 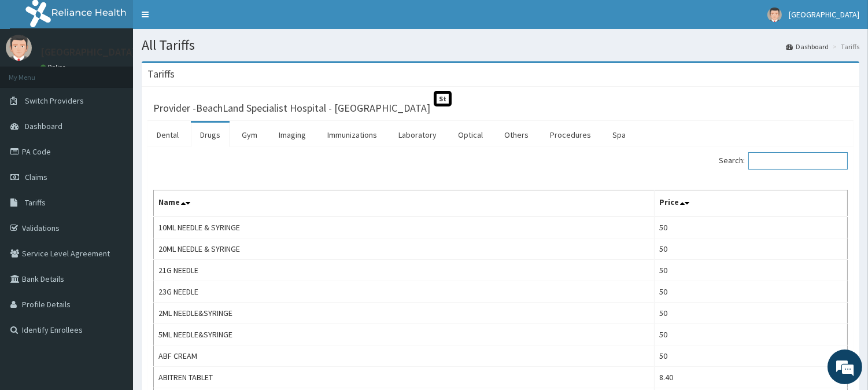 What do you see at coordinates (501, 45) in the screenshot?
I see `h1: All Tariffs` at bounding box center [501, 45].